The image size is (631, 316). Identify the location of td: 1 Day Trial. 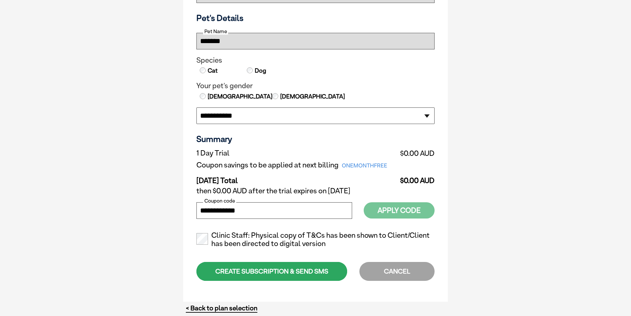
(297, 153).